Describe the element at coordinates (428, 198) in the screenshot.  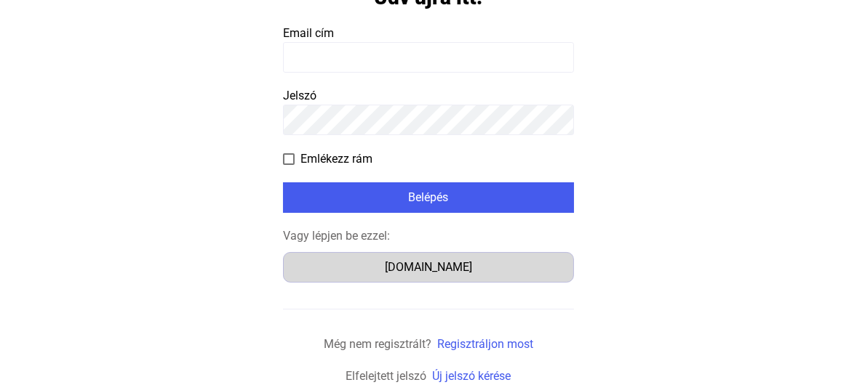
I see `div: Belépés` at that location.